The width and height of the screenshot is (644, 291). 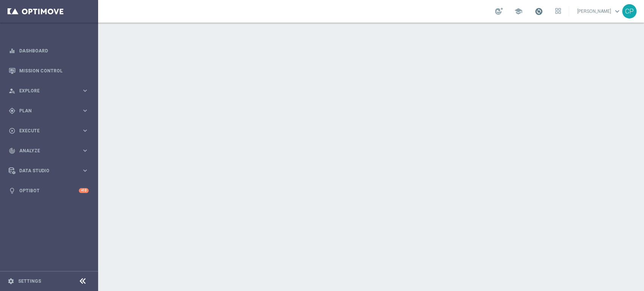 I want to click on div: Dashboard, so click(x=49, y=51).